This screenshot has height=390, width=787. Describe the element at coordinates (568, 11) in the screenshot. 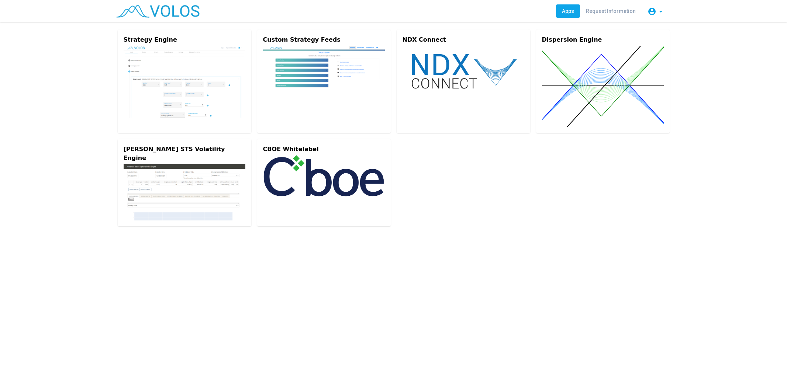

I see `a: Apps` at that location.